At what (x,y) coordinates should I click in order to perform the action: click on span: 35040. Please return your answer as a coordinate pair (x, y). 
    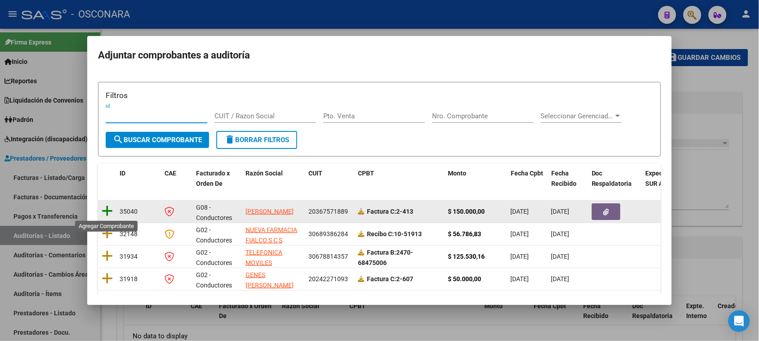
    Looking at the image, I should click on (129, 211).